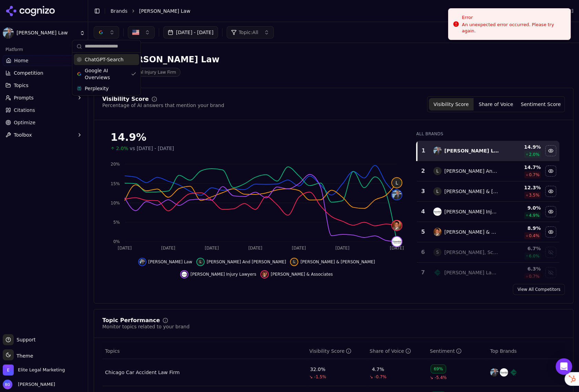  What do you see at coordinates (8, 384) in the screenshot?
I see `img: Brian Gomez` at bounding box center [8, 384].